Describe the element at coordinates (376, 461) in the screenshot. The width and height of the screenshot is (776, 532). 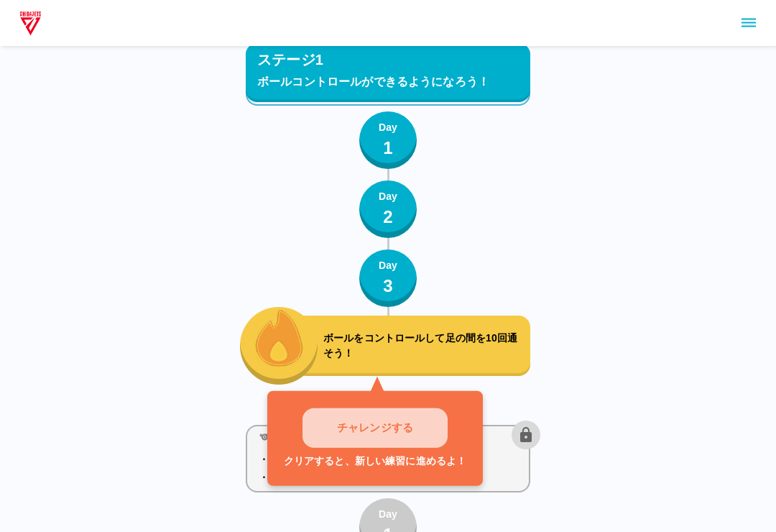
I see `p: クリアすると、新しい練習に進めるよ！` at that location.